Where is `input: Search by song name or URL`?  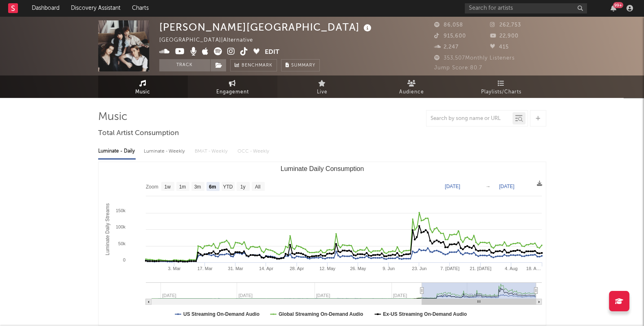
input: Search by song name or URL is located at coordinates (469, 119).